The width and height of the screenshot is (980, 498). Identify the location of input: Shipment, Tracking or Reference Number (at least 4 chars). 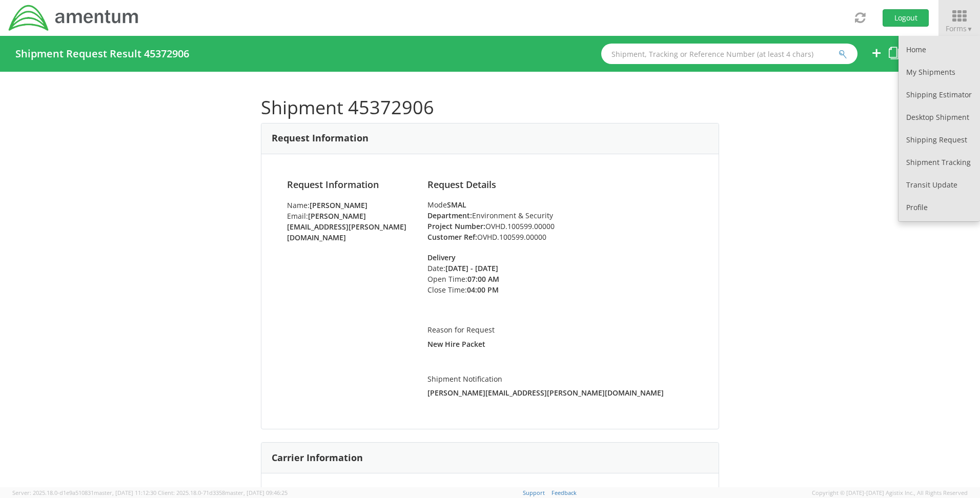
(729, 54).